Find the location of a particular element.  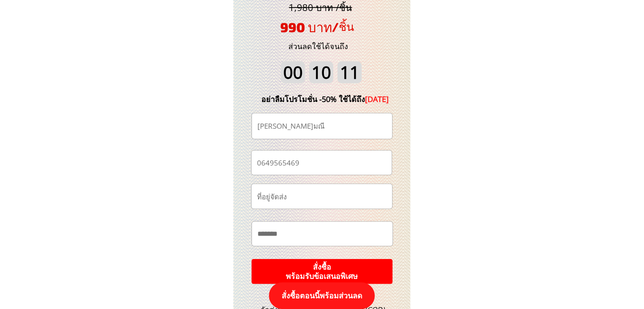

span: 1,980 บาท /ชิ้น is located at coordinates (320, 7).